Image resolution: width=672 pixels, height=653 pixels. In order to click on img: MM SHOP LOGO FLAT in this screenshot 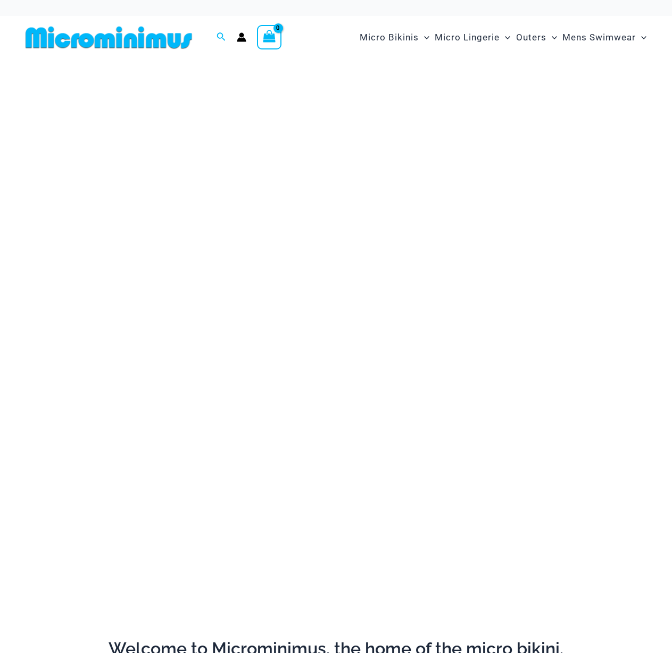, I will do `click(109, 37)`.